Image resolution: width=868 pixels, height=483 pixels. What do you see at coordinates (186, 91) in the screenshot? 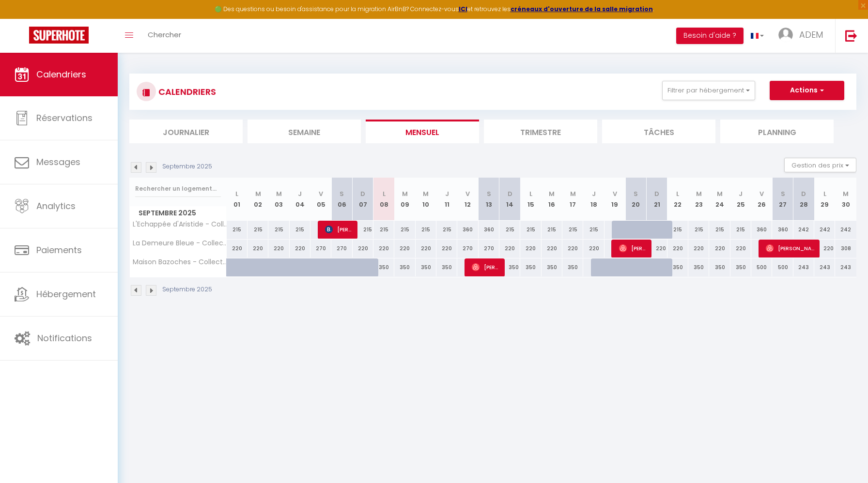
I see `h3: CALENDRIERS` at bounding box center [186, 91].